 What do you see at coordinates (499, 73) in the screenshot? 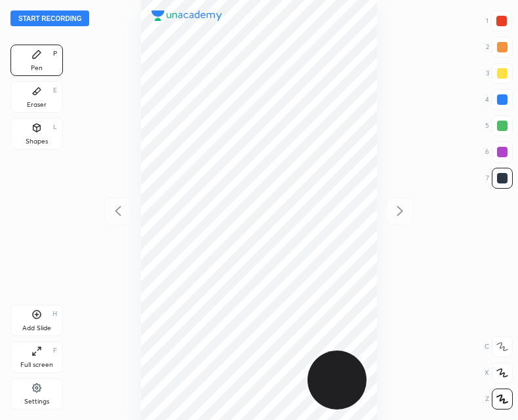
I see `div: 3` at bounding box center [499, 73].